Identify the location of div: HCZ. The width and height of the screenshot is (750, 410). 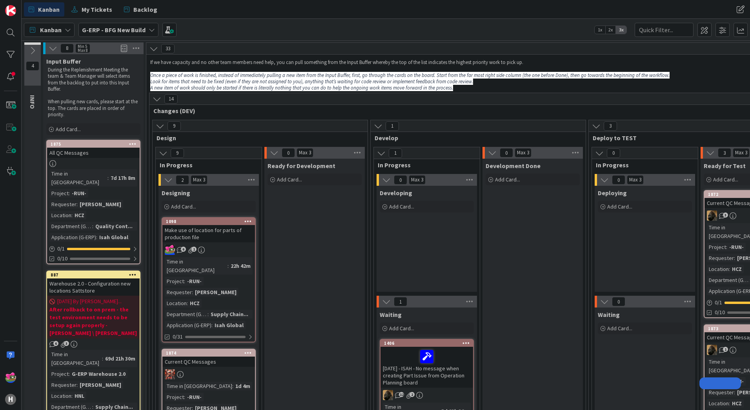
(79, 215).